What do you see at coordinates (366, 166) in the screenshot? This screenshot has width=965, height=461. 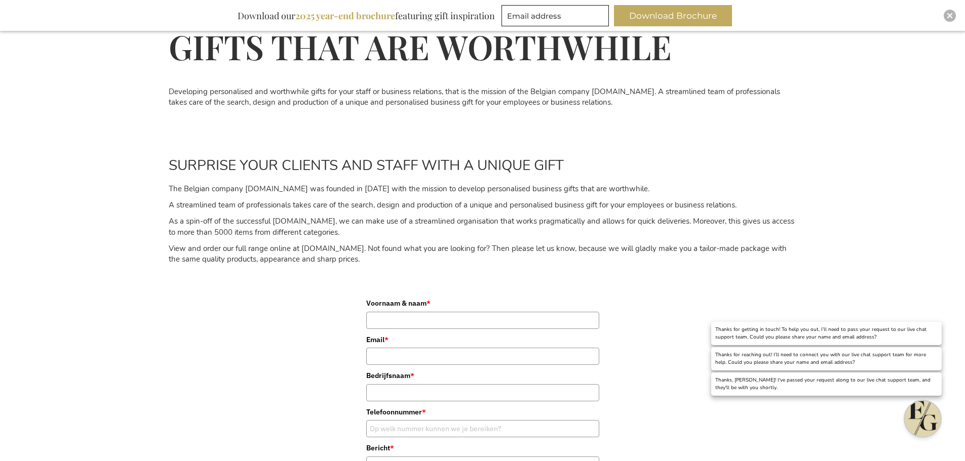 I see `span: SURPRISE YOUR CLIENTS AND STAFF WITH A UNIQUE GIFT` at bounding box center [366, 166].